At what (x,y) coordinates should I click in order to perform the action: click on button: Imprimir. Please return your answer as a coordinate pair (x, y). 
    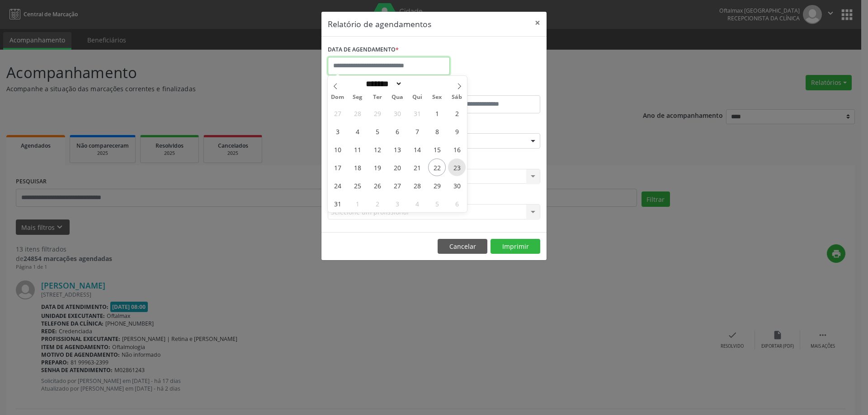
    Looking at the image, I should click on (515, 247).